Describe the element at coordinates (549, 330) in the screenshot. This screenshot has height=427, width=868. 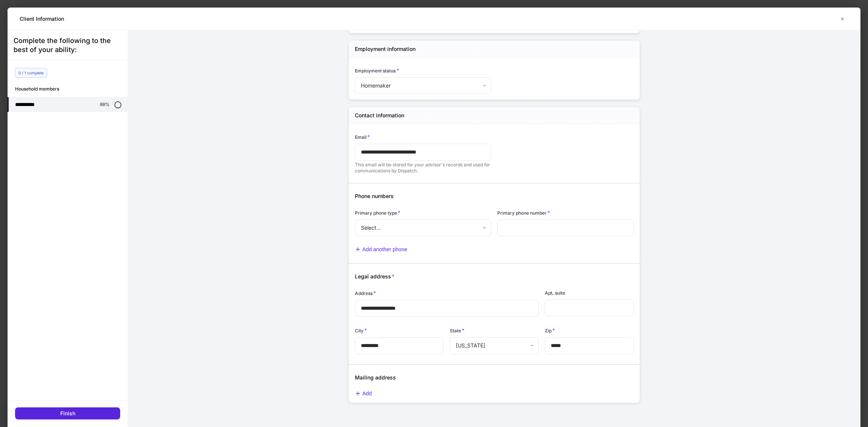
I see `h6: Zip` at that location.